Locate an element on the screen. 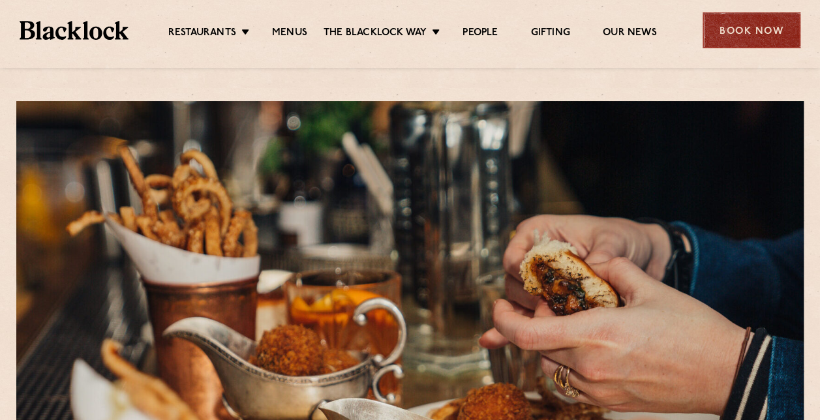  img: BL_Textured_Logo-footer-cropped.svg is located at coordinates (74, 30).